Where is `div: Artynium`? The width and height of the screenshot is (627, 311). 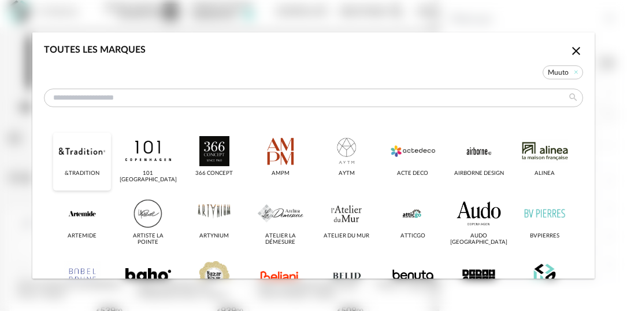
div: Artynium is located at coordinates (214, 236).